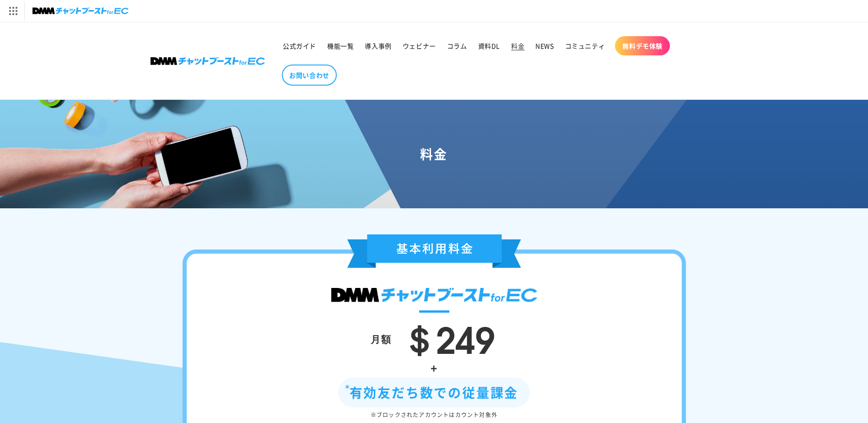  Describe the element at coordinates (586, 46) in the screenshot. I see `span: コミュニティ` at that location.